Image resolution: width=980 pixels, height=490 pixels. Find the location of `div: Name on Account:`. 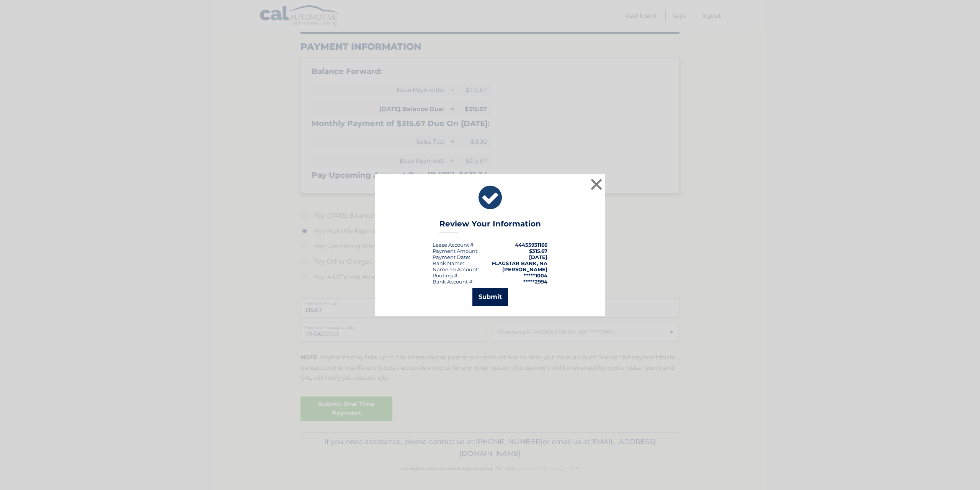

div: Name on Account: is located at coordinates (456, 270).